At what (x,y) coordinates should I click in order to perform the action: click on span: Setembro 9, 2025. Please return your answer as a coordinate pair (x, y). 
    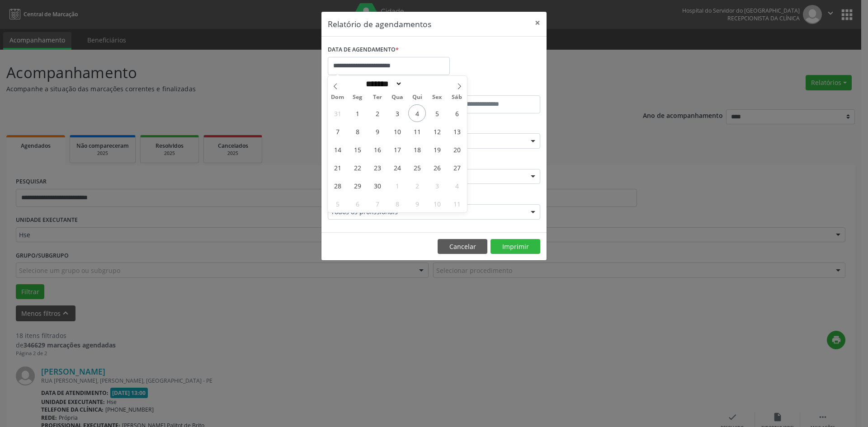
    Looking at the image, I should click on (377, 131).